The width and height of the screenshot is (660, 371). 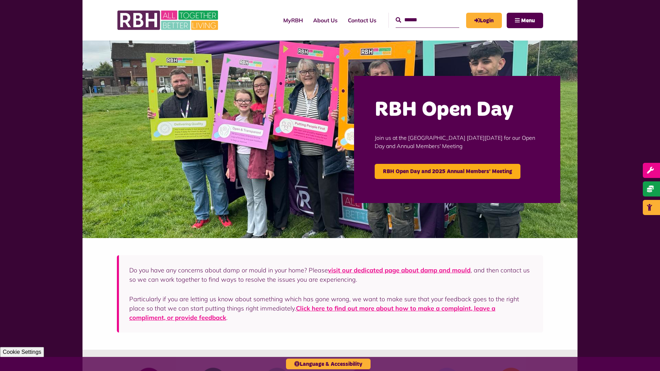 What do you see at coordinates (331, 309) in the screenshot?
I see `p: Particularly if you are letting us know about something which has gone wrong, we want to make sur...` at bounding box center [331, 309].